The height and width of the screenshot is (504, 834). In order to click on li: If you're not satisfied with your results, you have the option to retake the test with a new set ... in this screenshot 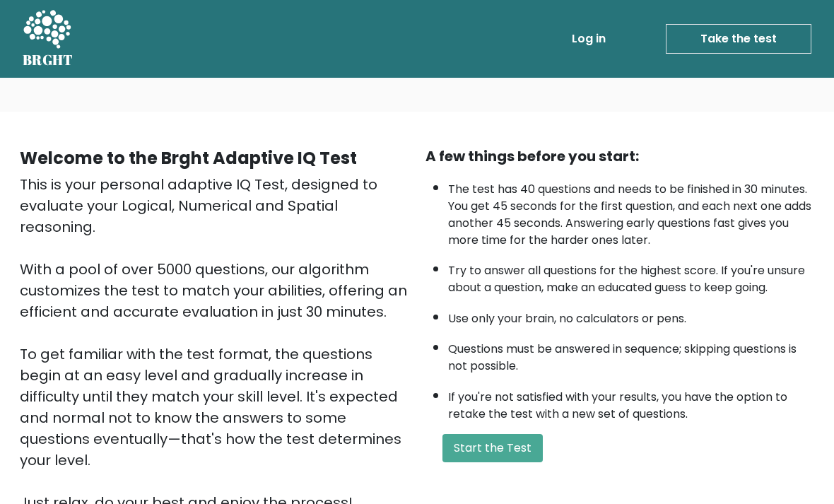, I will do `click(631, 402)`.